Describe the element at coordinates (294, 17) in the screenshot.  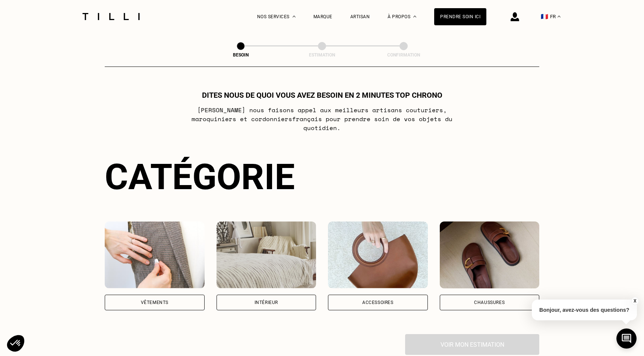
I see `img: Menu déroulant` at that location.